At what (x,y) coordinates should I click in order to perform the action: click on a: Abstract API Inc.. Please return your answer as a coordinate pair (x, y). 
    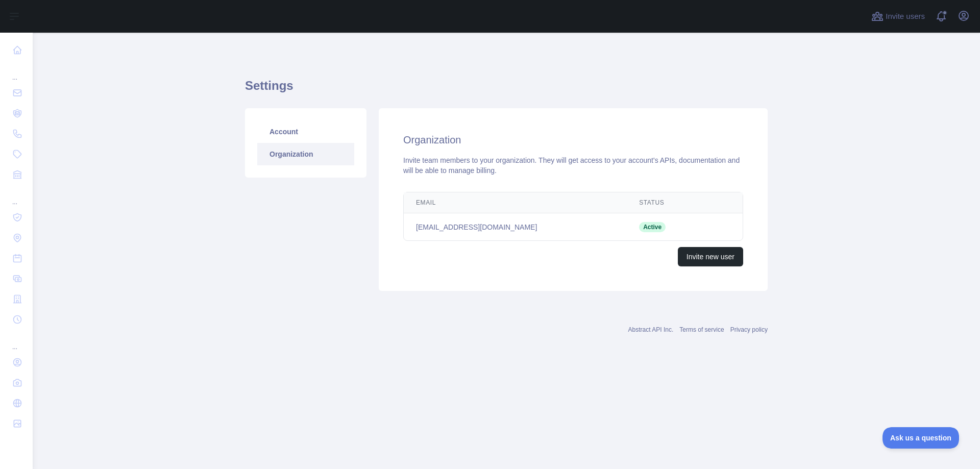
    Looking at the image, I should click on (651, 330).